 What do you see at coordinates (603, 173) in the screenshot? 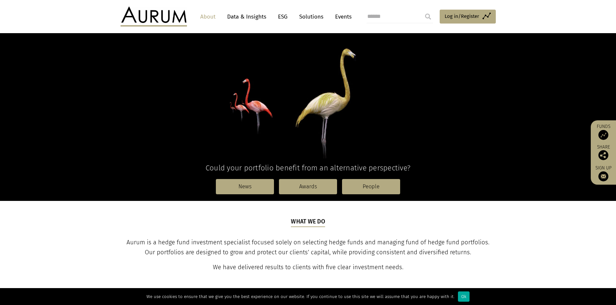
I see `a: Sign up` at bounding box center [603, 173].